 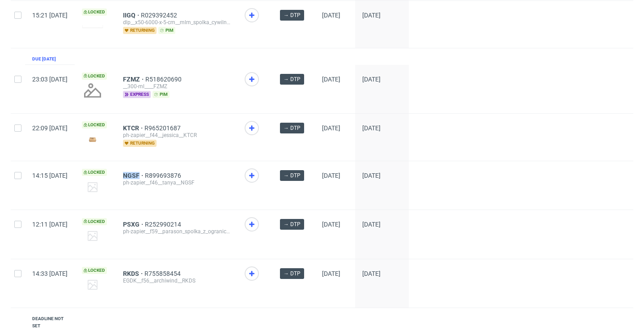 What do you see at coordinates (164, 224) in the screenshot?
I see `span: R252990214` at bounding box center [164, 224].